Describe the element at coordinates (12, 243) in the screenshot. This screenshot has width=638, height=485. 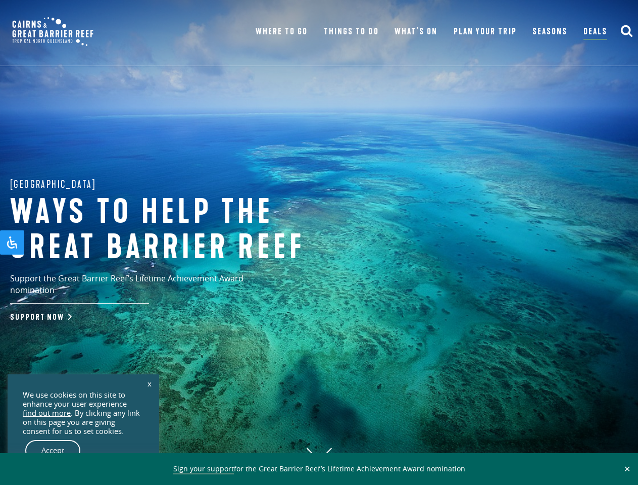
I see `svg: Open Accessibility Panel` at that location.